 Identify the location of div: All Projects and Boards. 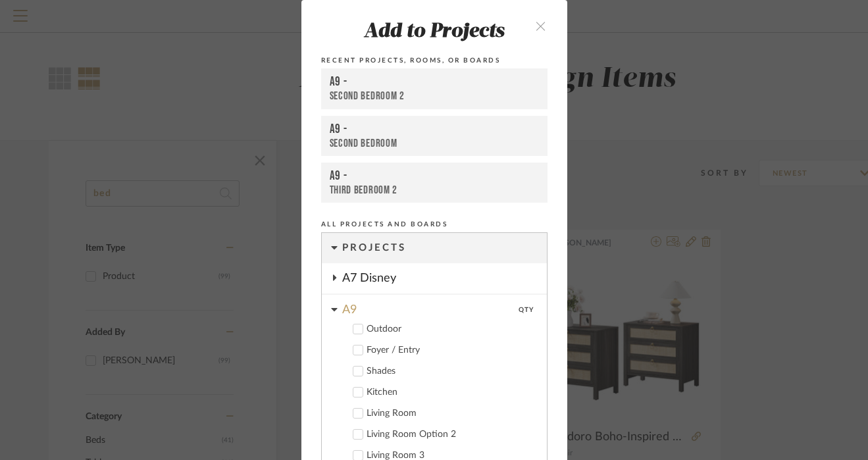
(435, 225).